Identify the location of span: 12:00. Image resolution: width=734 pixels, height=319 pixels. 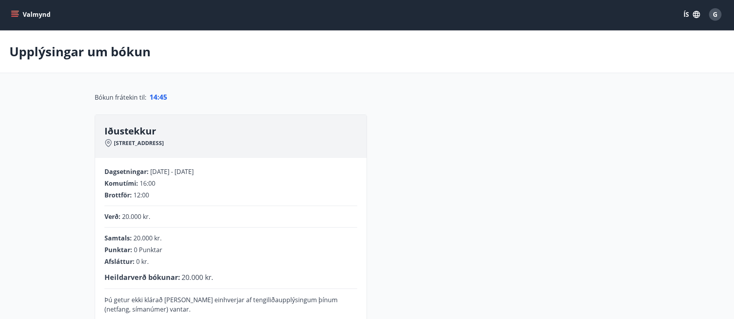
(141, 195).